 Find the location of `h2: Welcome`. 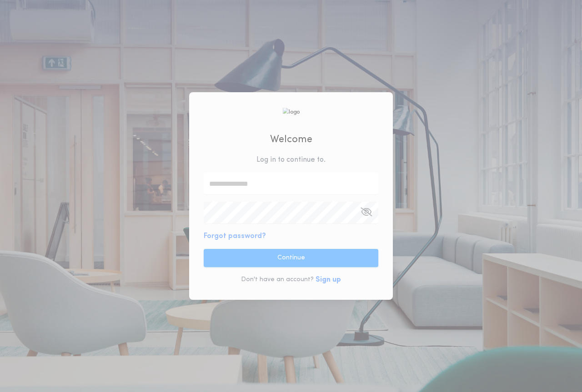

h2: Welcome is located at coordinates (291, 140).